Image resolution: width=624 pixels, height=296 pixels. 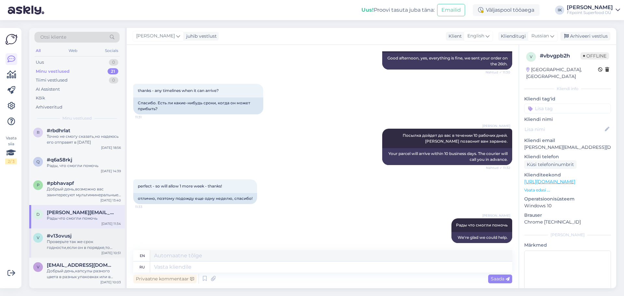 What do you see at coordinates (38, 185) in the screenshot?
I see `span: p` at bounding box center [38, 185].